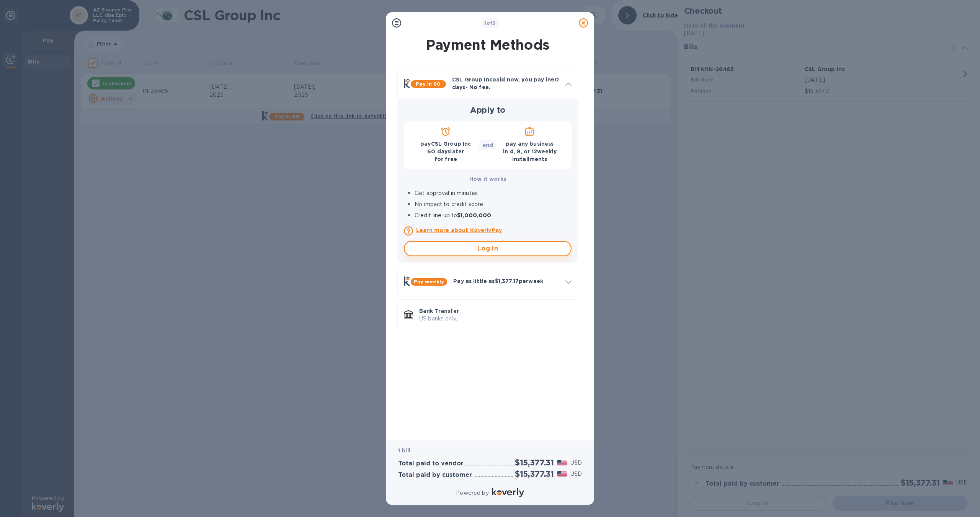 This screenshot has width=980, height=517. What do you see at coordinates (530, 152) in the screenshot?
I see `p: pay any business in 4 , 8 , or 12 weekly installments` at bounding box center [530, 152].